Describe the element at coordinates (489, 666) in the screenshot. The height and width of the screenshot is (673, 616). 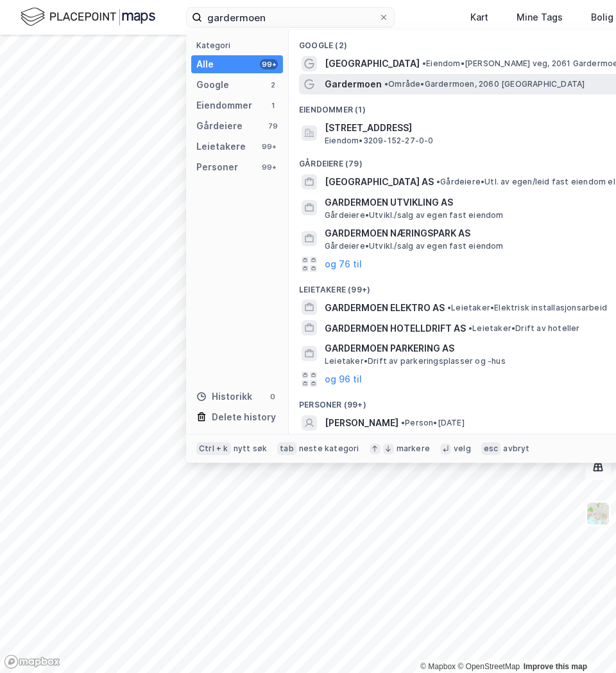
I see `a: OpenStreetMap` at that location.